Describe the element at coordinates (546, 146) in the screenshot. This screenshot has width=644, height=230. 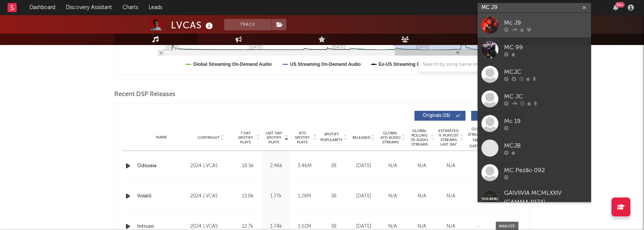
I see `div: MCJB` at that location.